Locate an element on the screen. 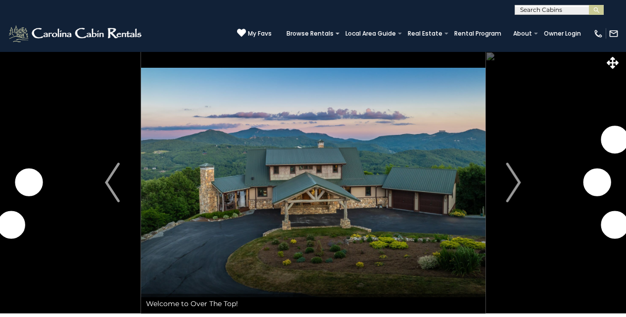 This screenshot has height=317, width=626. a: My Favs is located at coordinates (254, 33).